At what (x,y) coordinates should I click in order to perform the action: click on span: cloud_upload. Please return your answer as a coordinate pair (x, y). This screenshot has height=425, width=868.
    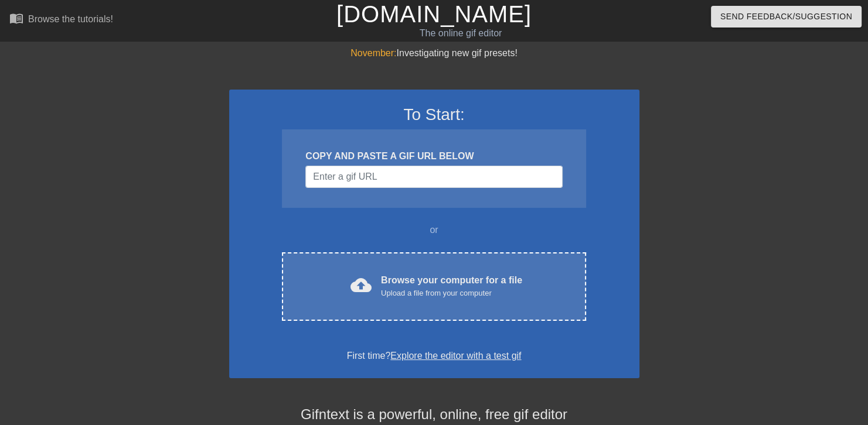
    Looking at the image, I should click on (361, 285).